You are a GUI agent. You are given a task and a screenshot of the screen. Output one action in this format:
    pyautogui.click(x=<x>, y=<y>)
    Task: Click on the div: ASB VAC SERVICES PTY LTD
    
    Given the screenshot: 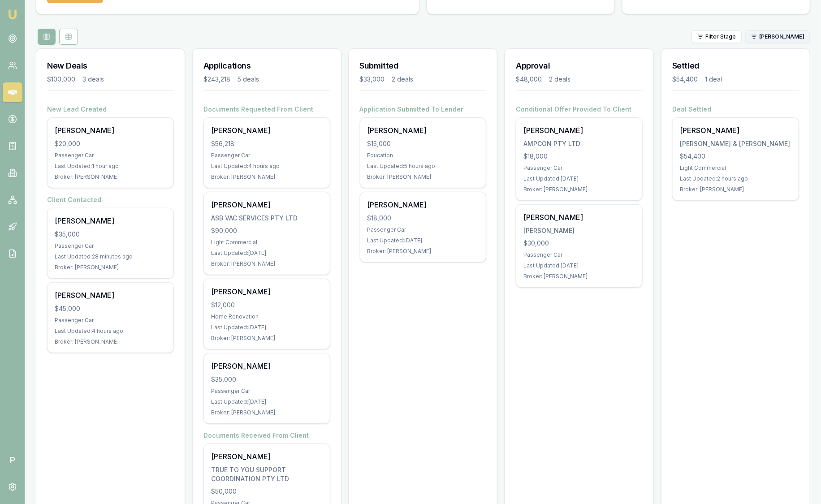 What is the action you would take?
    pyautogui.click(x=267, y=218)
    